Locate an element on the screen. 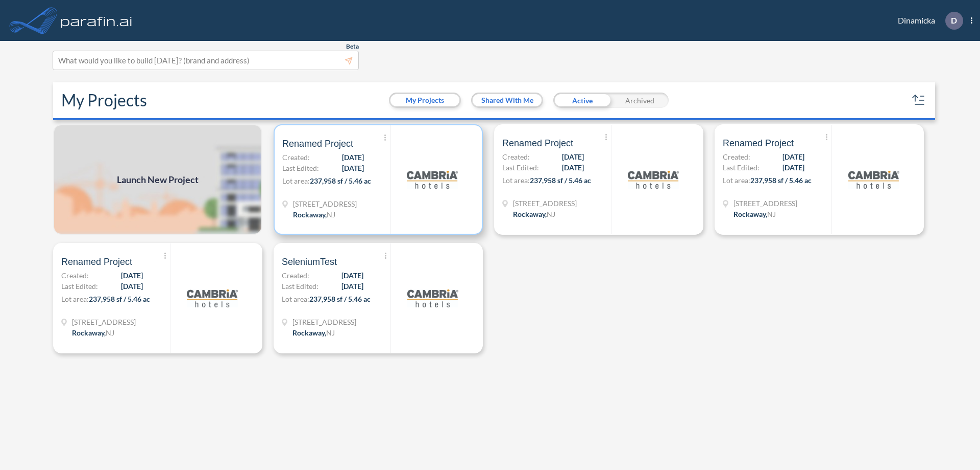 Image resolution: width=980 pixels, height=470 pixels. a: Launch New Project is located at coordinates (158, 180).